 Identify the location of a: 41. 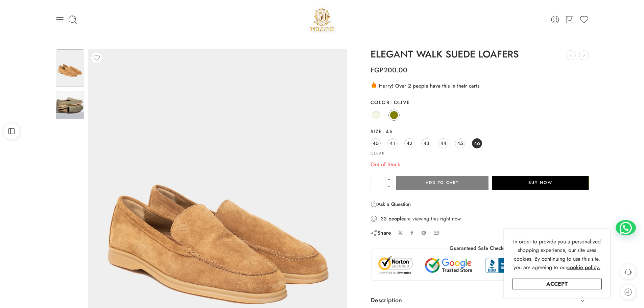
(393, 143).